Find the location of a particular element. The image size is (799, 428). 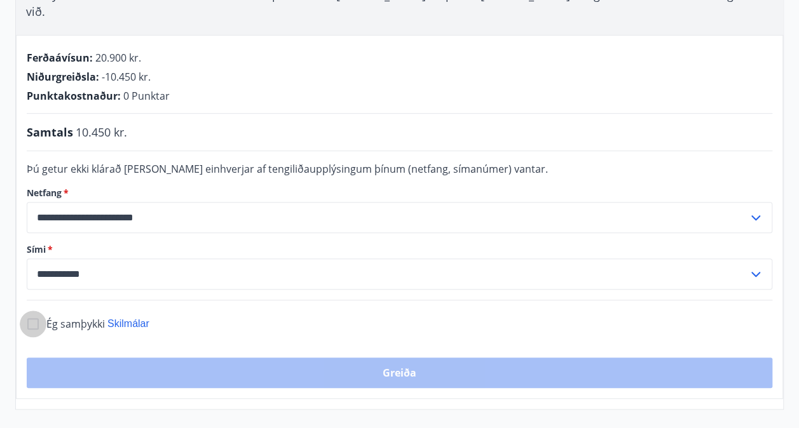

span: -10.450 kr. is located at coordinates (126, 77).